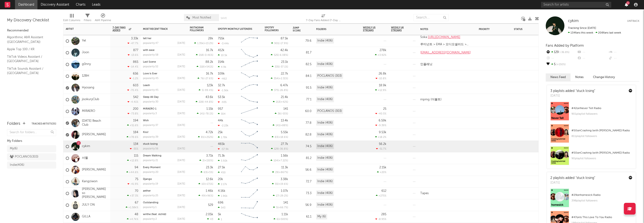  What do you see at coordinates (604, 77) in the screenshot?
I see `button: Change History` at bounding box center [604, 77].